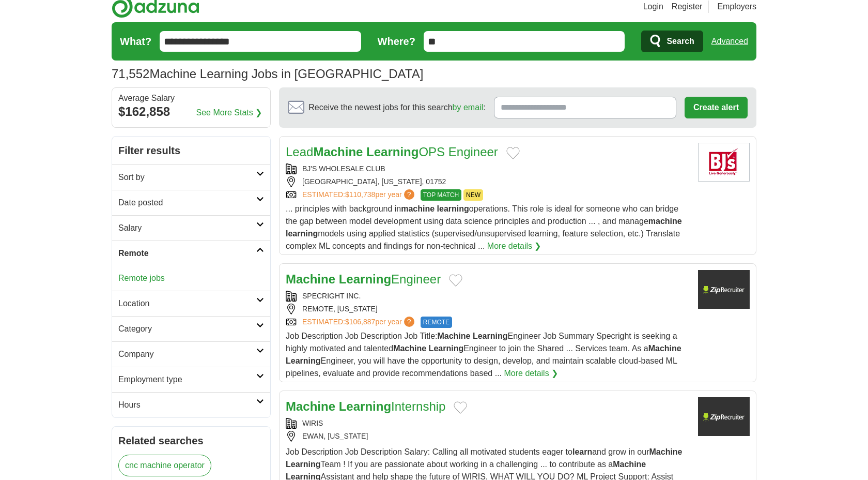 This screenshot has width=868, height=480. What do you see at coordinates (671, 41) in the screenshot?
I see `button: Search` at bounding box center [671, 41].